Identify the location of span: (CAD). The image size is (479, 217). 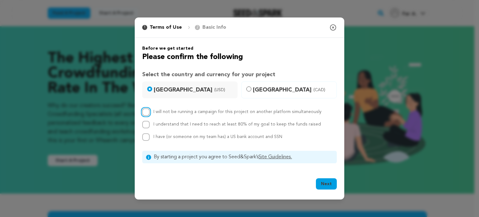
(320, 90).